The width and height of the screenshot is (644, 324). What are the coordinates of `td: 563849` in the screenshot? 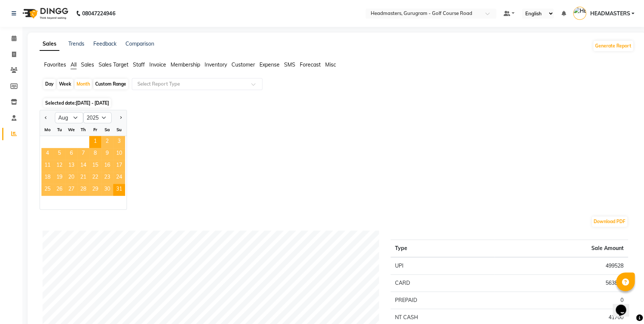 It's located at (561, 283).